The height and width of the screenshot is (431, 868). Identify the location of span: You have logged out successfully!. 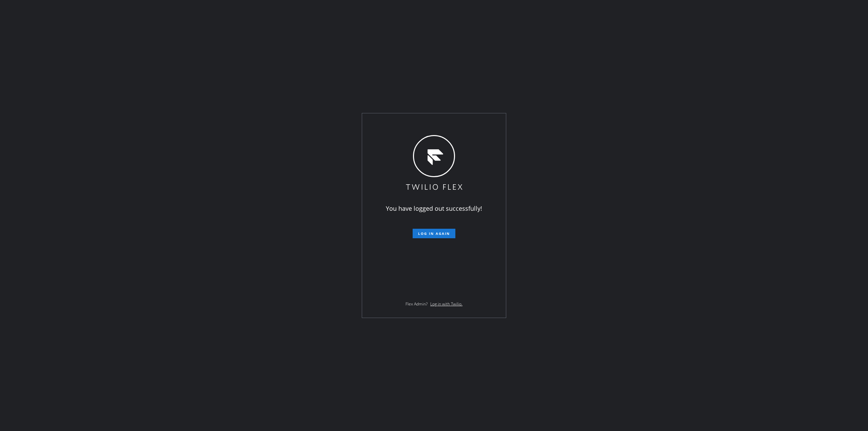
(434, 208).